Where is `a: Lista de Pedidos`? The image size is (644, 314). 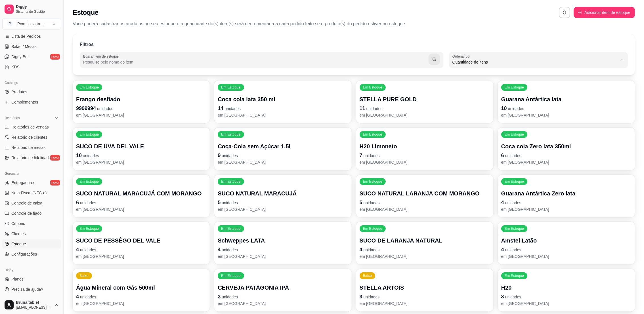 a: Lista de Pedidos is located at coordinates (31, 36).